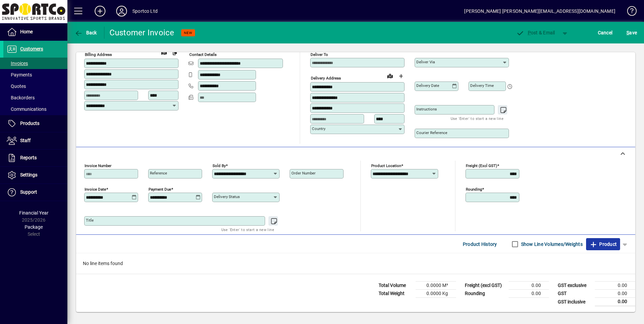  What do you see at coordinates (86, 32) in the screenshot?
I see `button: Back` at bounding box center [86, 32].